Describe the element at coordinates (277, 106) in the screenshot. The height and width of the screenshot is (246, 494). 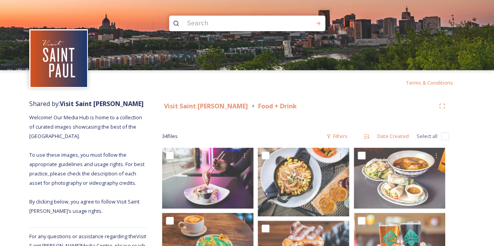
I see `strong: Food + Drink` at that location.